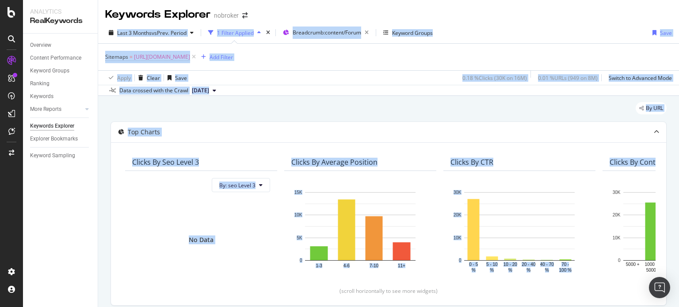  What do you see at coordinates (402, 266) in the screenshot?
I see `text: 11+` at bounding box center [402, 266].